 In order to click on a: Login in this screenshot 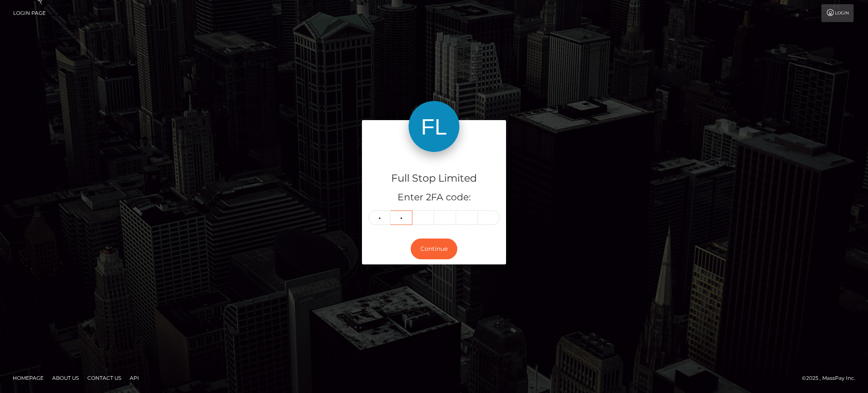, I will do `click(838, 13)`.